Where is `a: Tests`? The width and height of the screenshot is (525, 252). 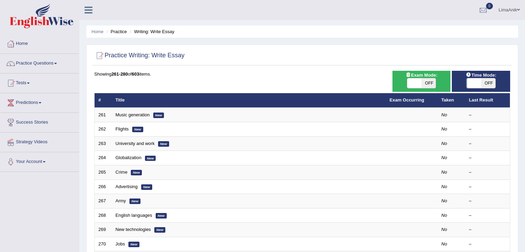 a: Tests is located at coordinates (40, 82).